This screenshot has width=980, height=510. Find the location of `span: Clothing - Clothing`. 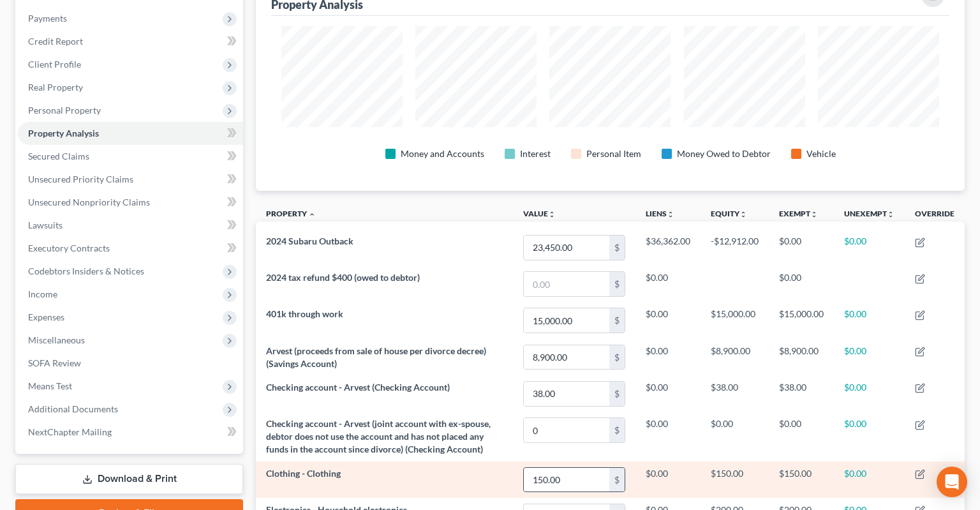

span: Clothing - Clothing is located at coordinates (303, 472).